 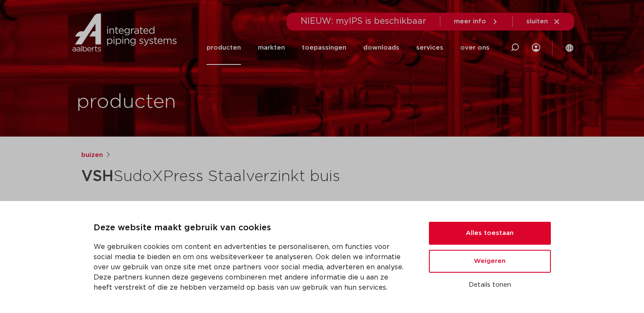 What do you see at coordinates (490, 261) in the screenshot?
I see `button: Weigeren` at bounding box center [490, 261].